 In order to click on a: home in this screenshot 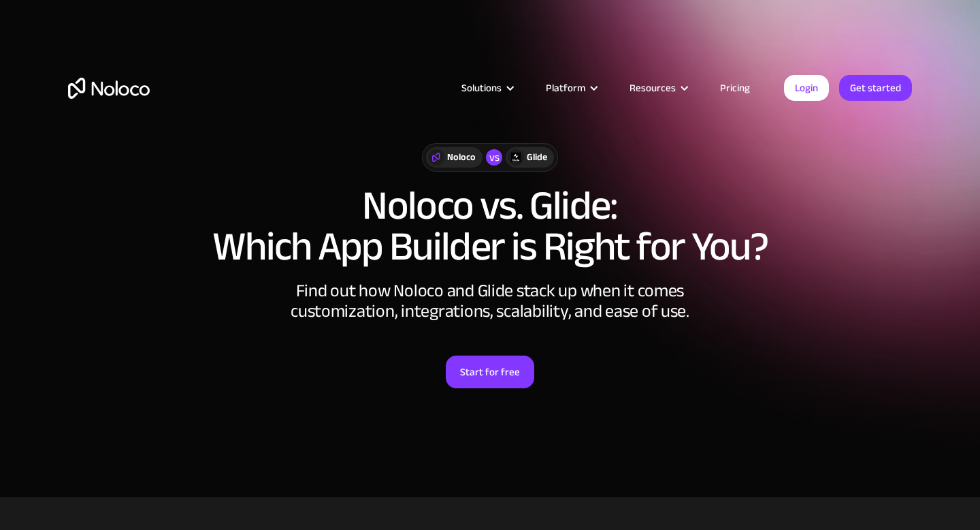, I will do `click(109, 88)`.